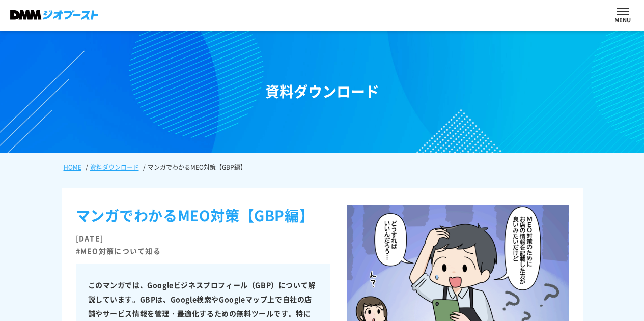 This screenshot has width=644, height=321. Describe the element at coordinates (115, 167) in the screenshot. I see `a: 資料ダウンロード` at that location.